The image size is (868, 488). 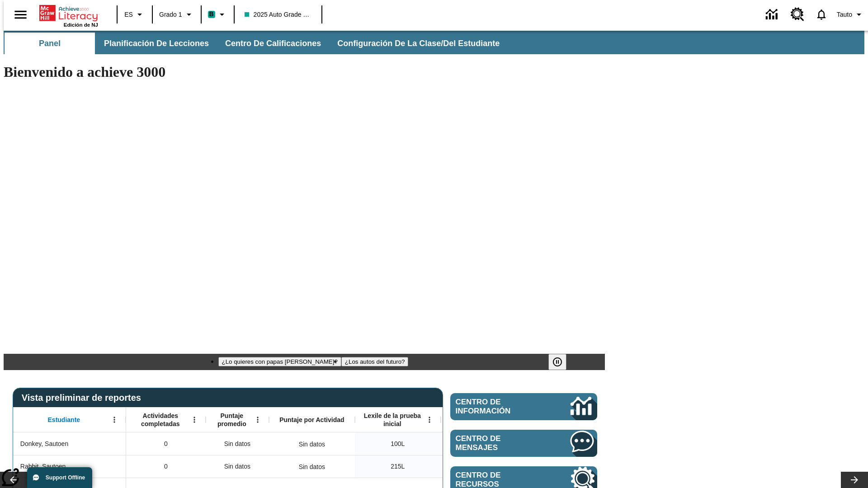 What do you see at coordinates (156, 44) in the screenshot?
I see `span: Planificación de lecciones` at bounding box center [156, 44].